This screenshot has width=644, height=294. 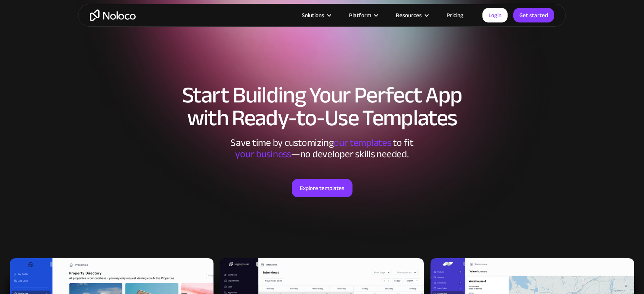 I want to click on h1: Start Building Your Perfect App with Ready-to-Use Templates, so click(x=322, y=107).